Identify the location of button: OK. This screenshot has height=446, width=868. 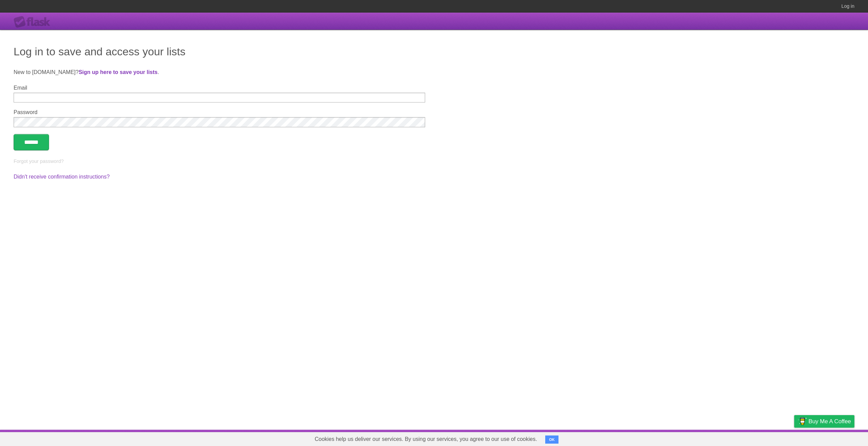
(551, 440).